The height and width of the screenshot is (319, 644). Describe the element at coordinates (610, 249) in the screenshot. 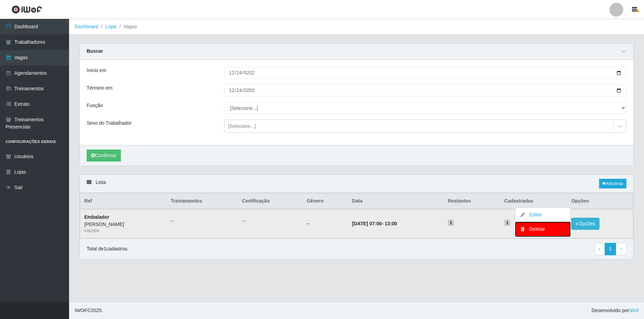

I see `a: 1` at that location.